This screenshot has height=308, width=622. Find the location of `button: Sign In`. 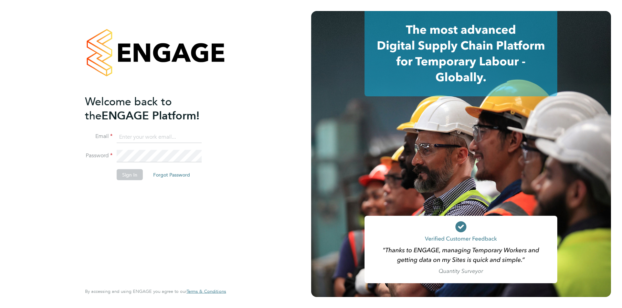

button: Sign In is located at coordinates (130, 175).